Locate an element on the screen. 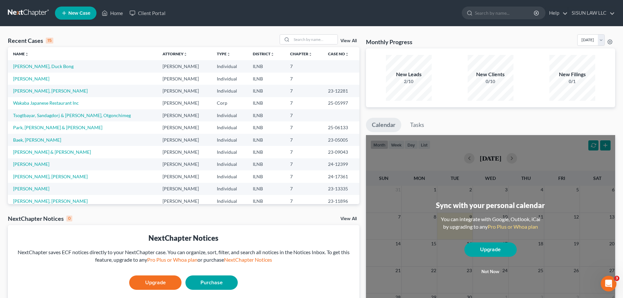 This screenshot has width=623, height=298. button: Not now is located at coordinates (491, 272).